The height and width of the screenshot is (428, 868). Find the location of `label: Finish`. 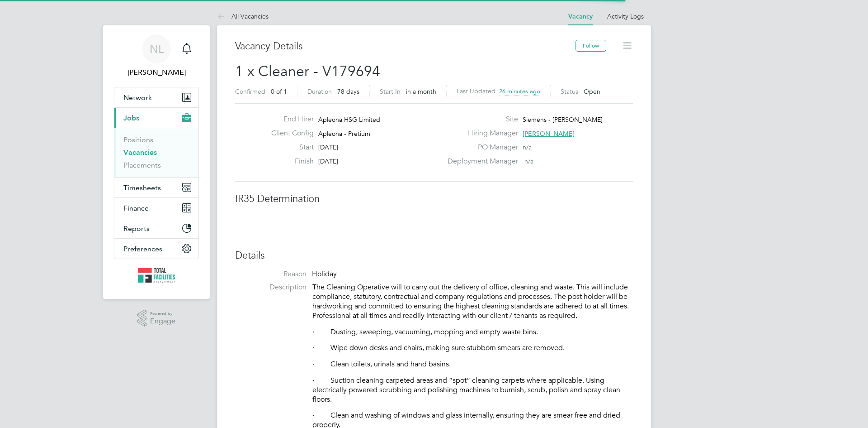

label: Finish is located at coordinates (289, 161).